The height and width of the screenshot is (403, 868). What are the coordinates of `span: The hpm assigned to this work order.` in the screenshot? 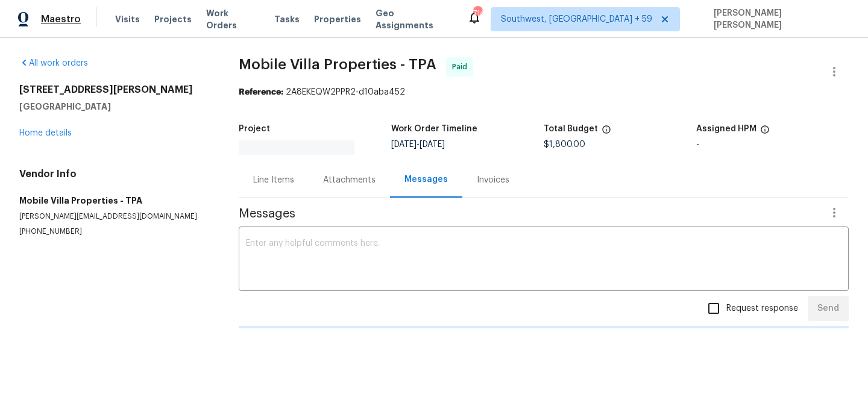 It's located at (765, 132).